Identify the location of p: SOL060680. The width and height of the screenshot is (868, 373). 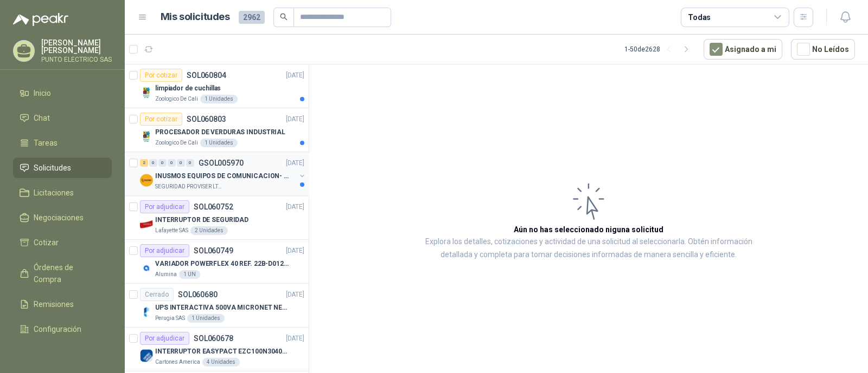
(197, 294).